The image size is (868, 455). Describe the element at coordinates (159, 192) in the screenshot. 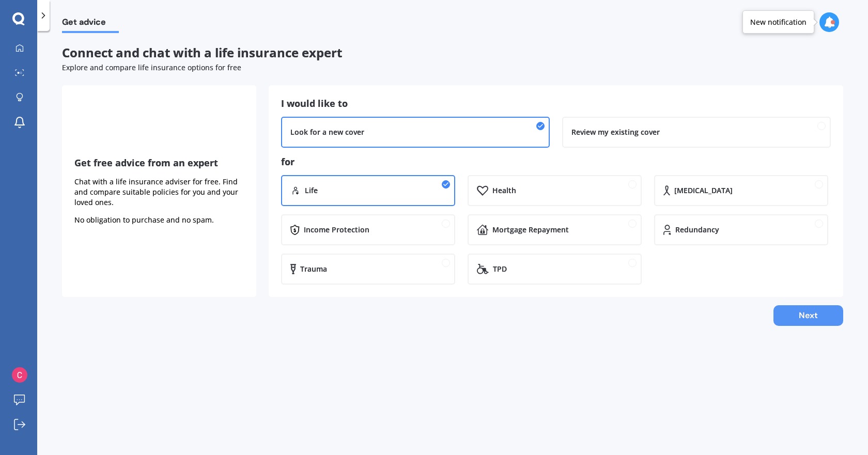

I see `p: Chat with a life insurance adviser for free. Find and compare suitable policies for you and your ...` at that location.